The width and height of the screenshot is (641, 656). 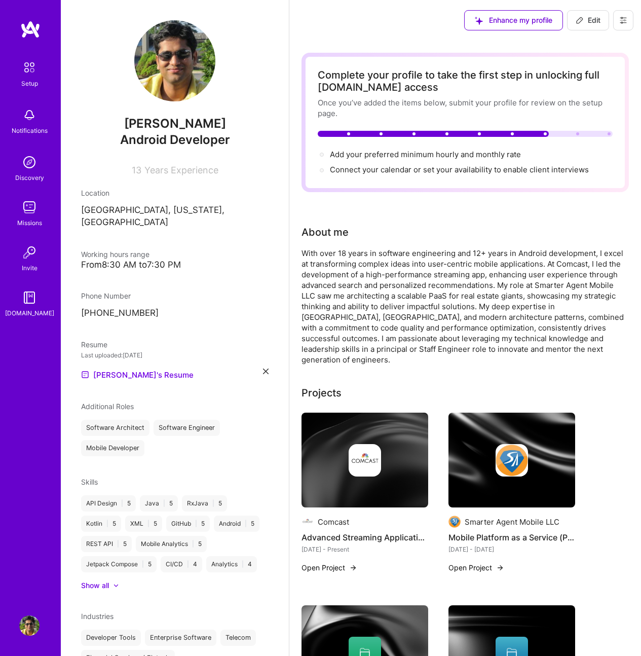 I want to click on div: REST API 5, so click(x=106, y=544).